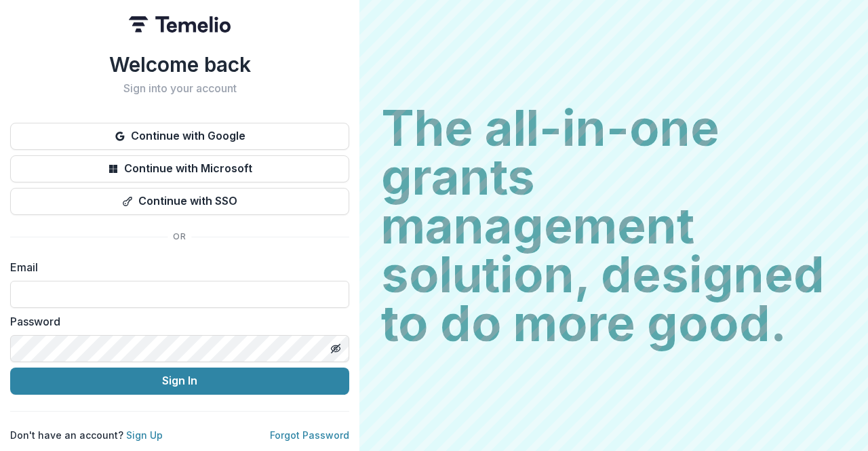 The height and width of the screenshot is (451, 868). What do you see at coordinates (176, 267) in the screenshot?
I see `label: Email` at bounding box center [176, 267].